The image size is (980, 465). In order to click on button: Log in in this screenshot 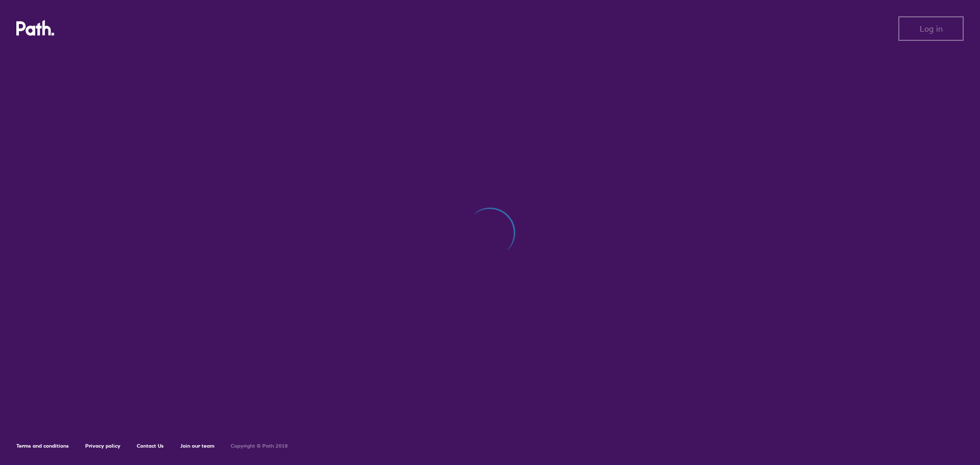, I will do `click(931, 29)`.